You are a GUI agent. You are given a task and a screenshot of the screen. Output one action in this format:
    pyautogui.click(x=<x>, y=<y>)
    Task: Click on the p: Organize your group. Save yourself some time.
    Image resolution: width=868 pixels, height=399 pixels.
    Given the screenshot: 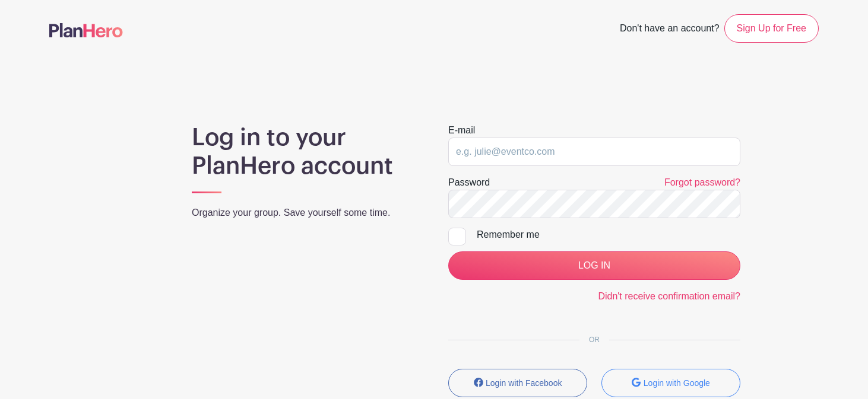 What is the action you would take?
    pyautogui.click(x=306, y=213)
    